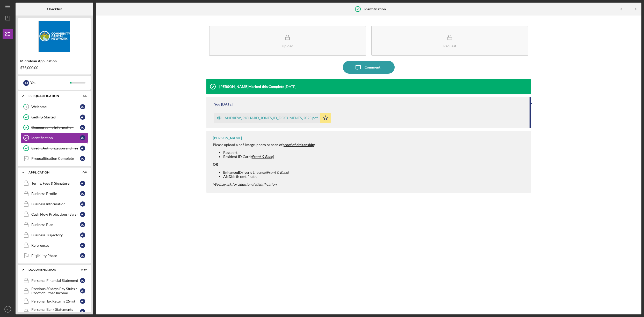  Describe the element at coordinates (54, 61) in the screenshot. I see `div: Microloan Application` at that location.